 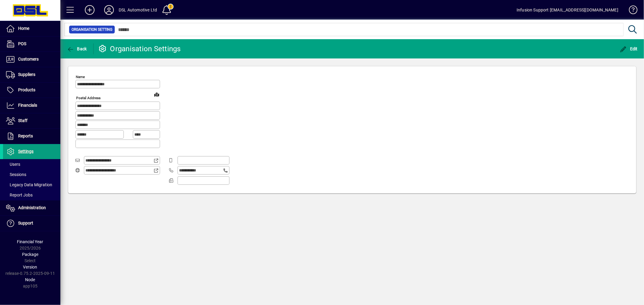 I want to click on span: Sessions, so click(x=16, y=175).